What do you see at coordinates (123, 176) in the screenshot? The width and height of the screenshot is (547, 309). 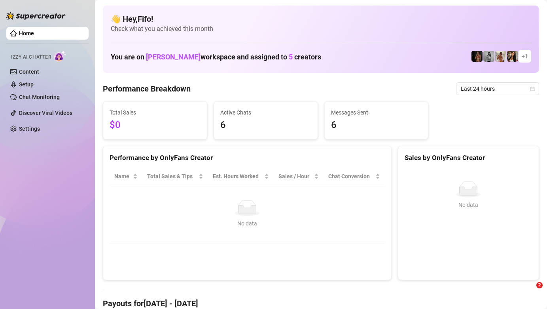 I see `span: Name` at bounding box center [123, 176].